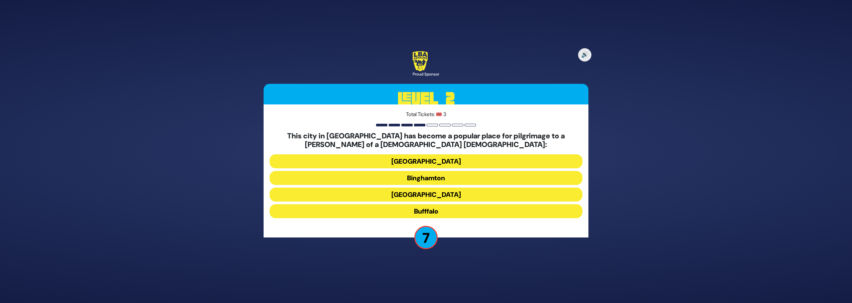 Image resolution: width=852 pixels, height=303 pixels. Describe the element at coordinates (426, 211) in the screenshot. I see `button: Bufffalo` at that location.